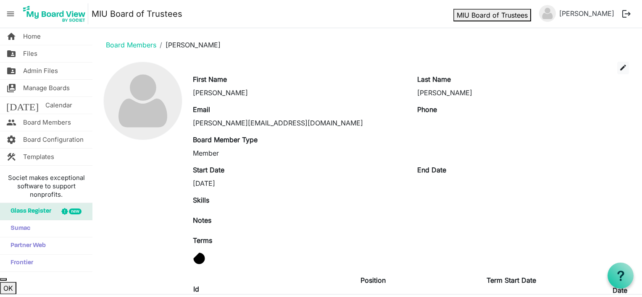 The height and width of the screenshot is (297, 642). What do you see at coordinates (225, 140) in the screenshot?
I see `label: Board Member Type` at bounding box center [225, 140].